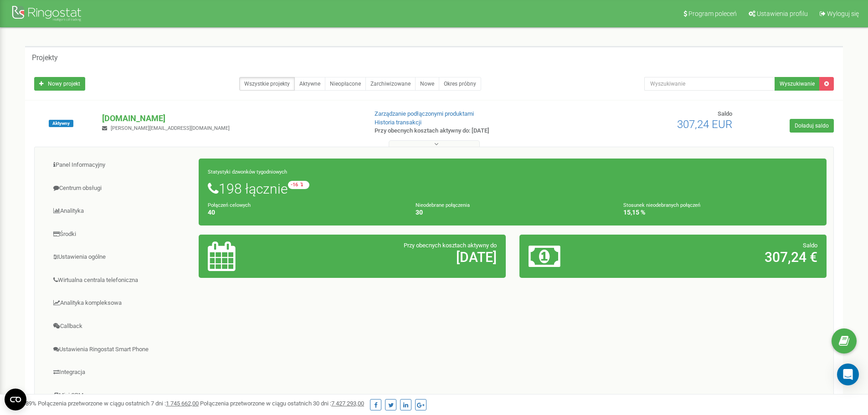  Describe the element at coordinates (345, 84) in the screenshot. I see `a: Nieopłacone` at that location.